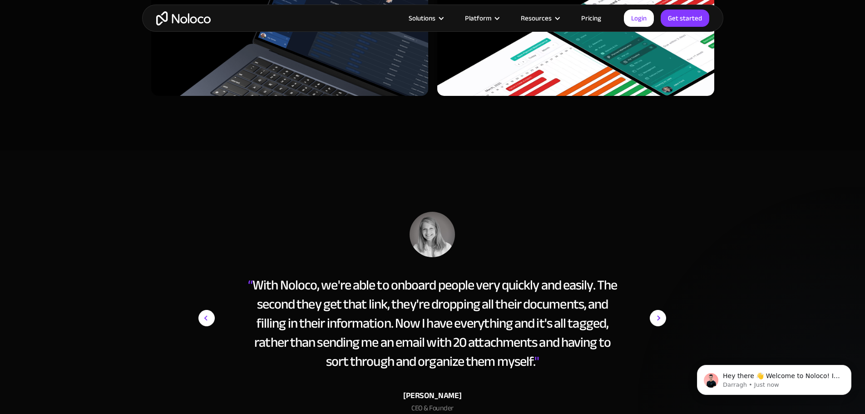  What do you see at coordinates (432, 323) in the screenshot?
I see `div: With Noloco, we're able to onboard people very quickly and easily. The second they get that link,...` at bounding box center [432, 323].